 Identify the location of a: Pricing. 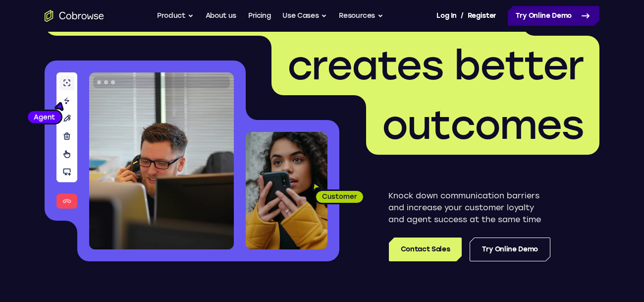
(260, 16).